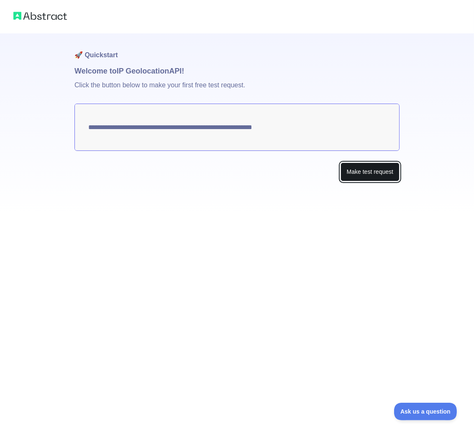 The height and width of the screenshot is (437, 474). Describe the element at coordinates (237, 49) in the screenshot. I see `h1: 🚀 Quickstart` at that location.